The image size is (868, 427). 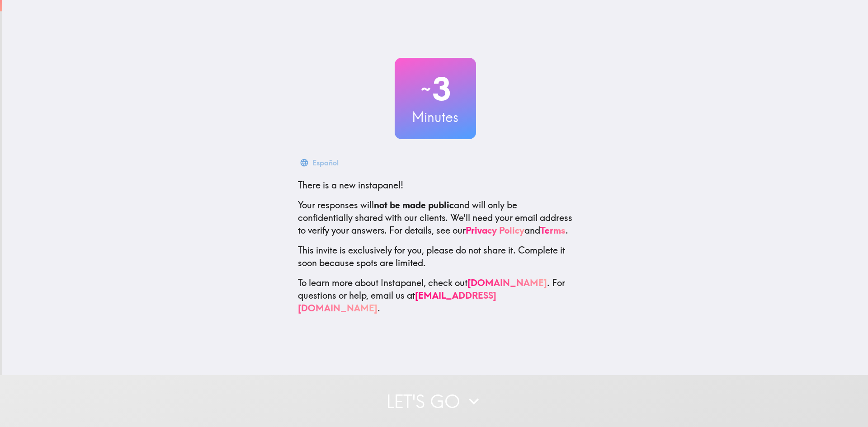 What do you see at coordinates (436, 296) in the screenshot?
I see `p: To learn more about Instapanel, check out . For questions or help, email us at .` at bounding box center [436, 296].